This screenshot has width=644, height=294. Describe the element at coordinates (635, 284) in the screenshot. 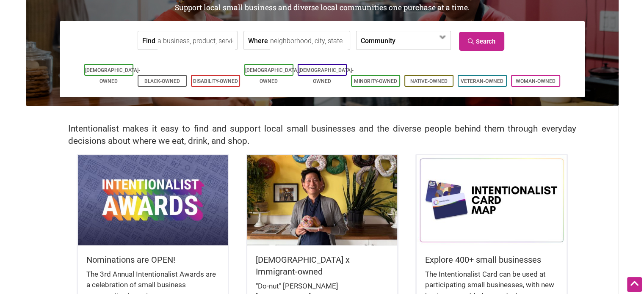

I see `div: Scroll Back to Top` at that location.